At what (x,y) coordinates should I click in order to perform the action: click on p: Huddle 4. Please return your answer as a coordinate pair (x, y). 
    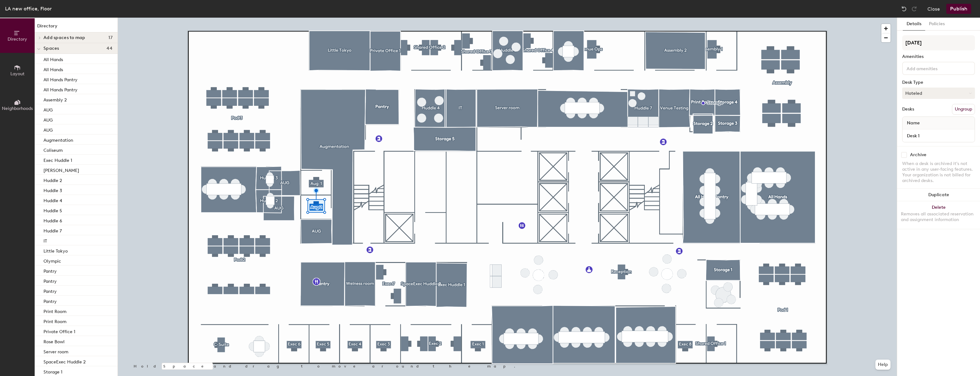
    Looking at the image, I should click on (53, 200).